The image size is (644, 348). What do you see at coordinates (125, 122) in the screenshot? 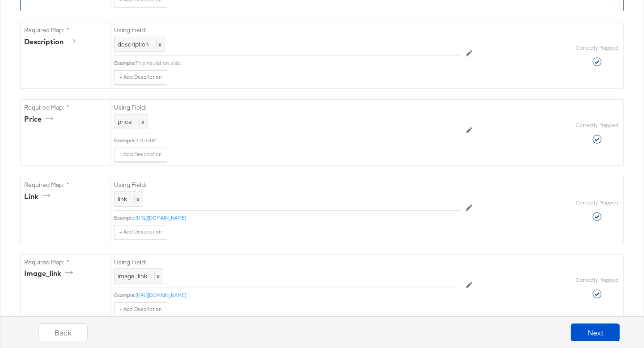
I see `span: price` at bounding box center [125, 122].